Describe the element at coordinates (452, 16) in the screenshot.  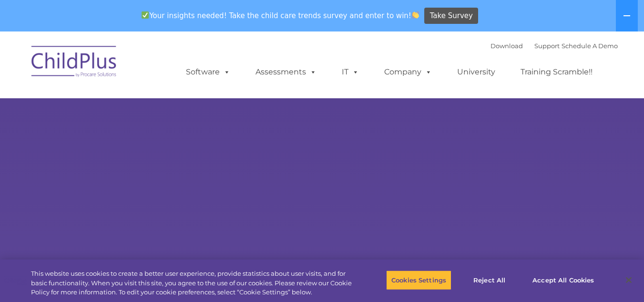
I see `span: Take Survey` at that location.